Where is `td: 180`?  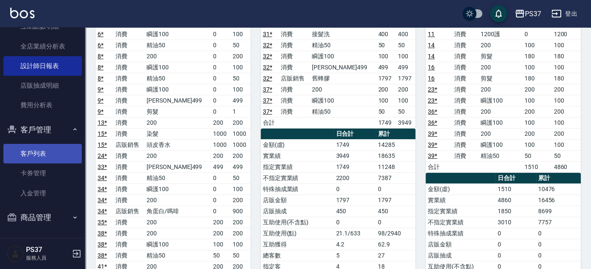 td: 180 is located at coordinates (536, 78).